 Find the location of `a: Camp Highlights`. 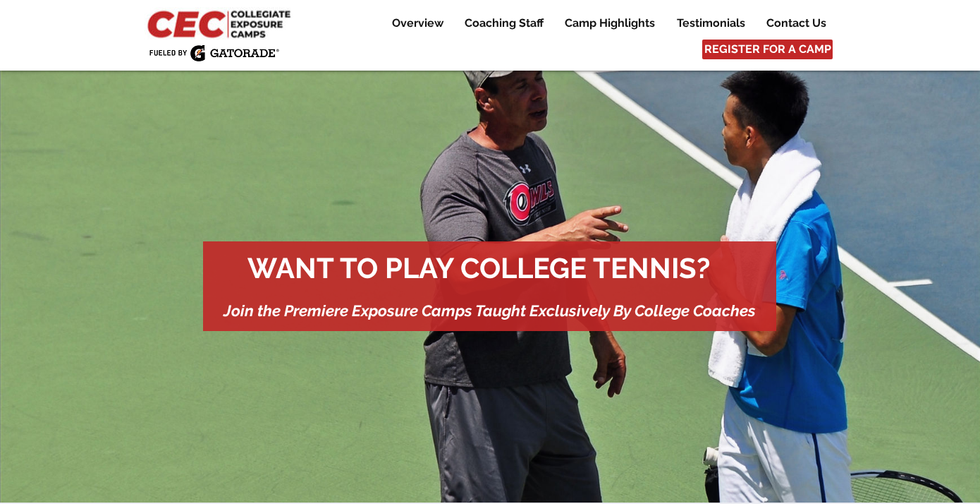

a: Camp Highlights is located at coordinates (610, 23).